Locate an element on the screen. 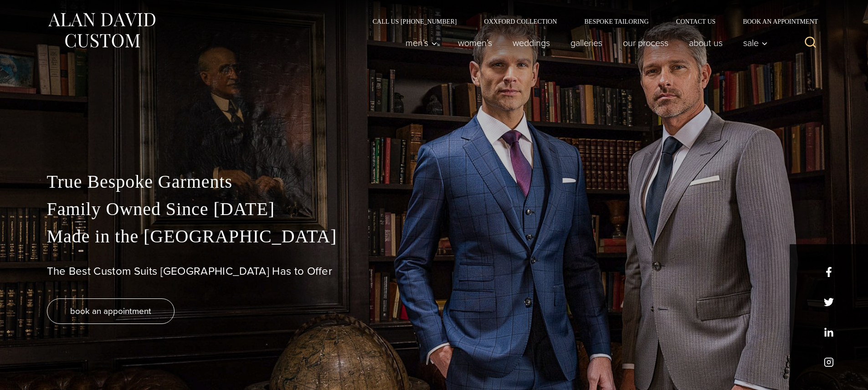 This screenshot has height=390, width=868. a: Contact Us is located at coordinates (696, 22).